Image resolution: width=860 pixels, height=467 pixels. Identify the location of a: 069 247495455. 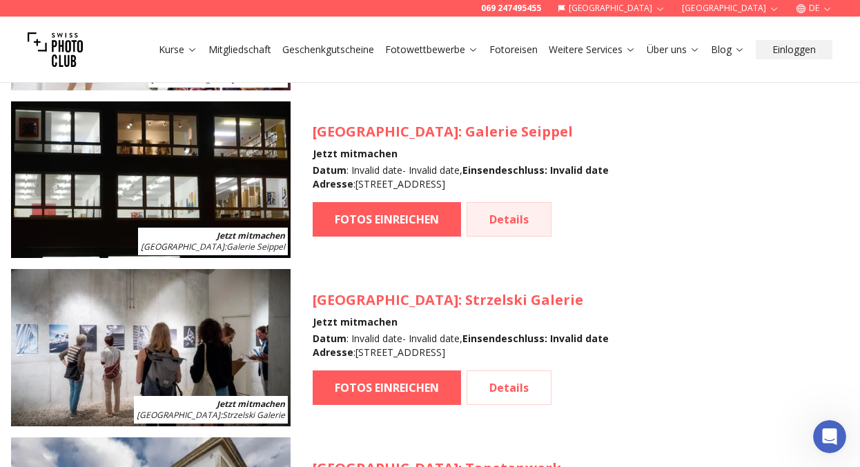
(511, 8).